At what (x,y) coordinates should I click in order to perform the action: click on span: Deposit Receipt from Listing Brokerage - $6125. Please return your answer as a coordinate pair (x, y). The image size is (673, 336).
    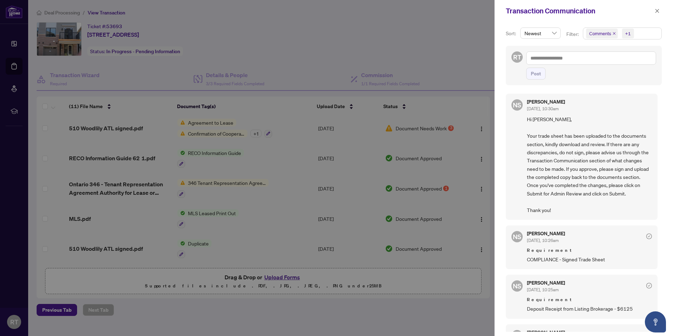
    Looking at the image, I should click on (589, 308).